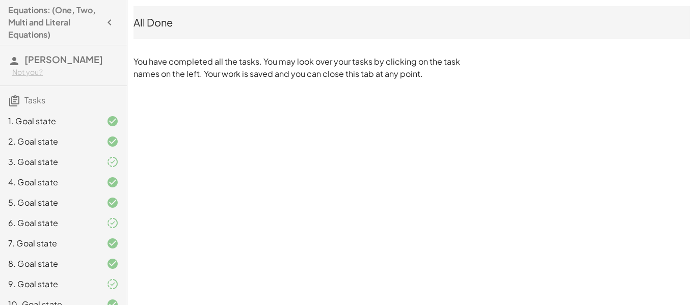  What do you see at coordinates (35, 100) in the screenshot?
I see `span: Tasks` at bounding box center [35, 100].